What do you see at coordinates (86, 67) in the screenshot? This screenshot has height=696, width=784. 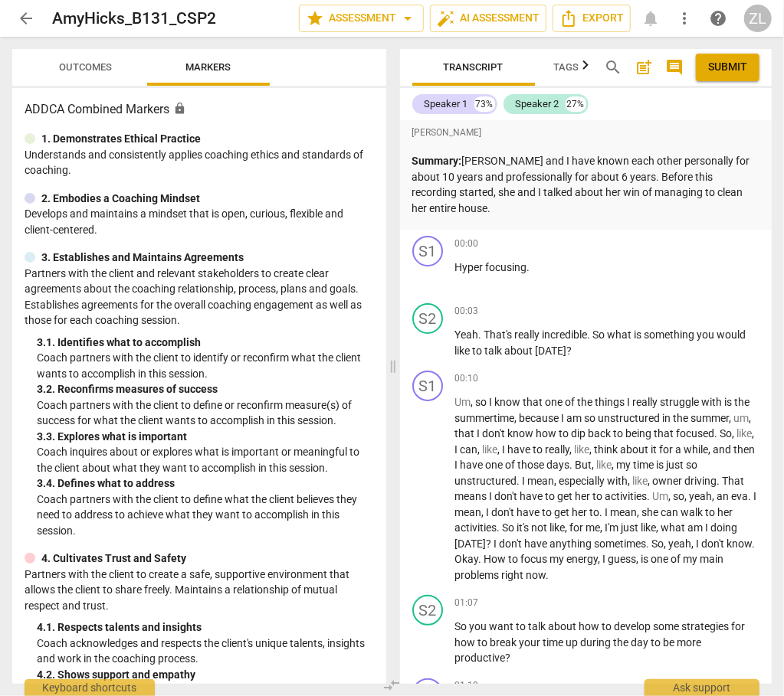 I see `span: Outcomes` at bounding box center [86, 67].